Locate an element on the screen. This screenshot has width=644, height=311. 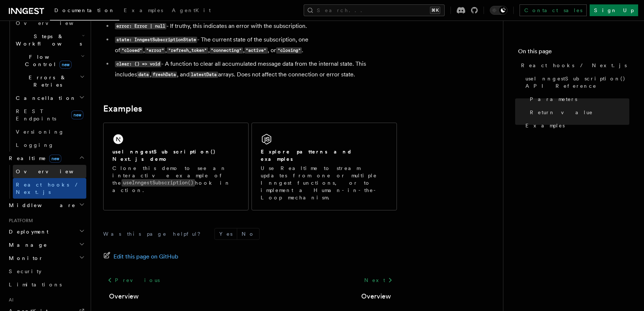
button: Flow Controlnew is located at coordinates (50, 61).